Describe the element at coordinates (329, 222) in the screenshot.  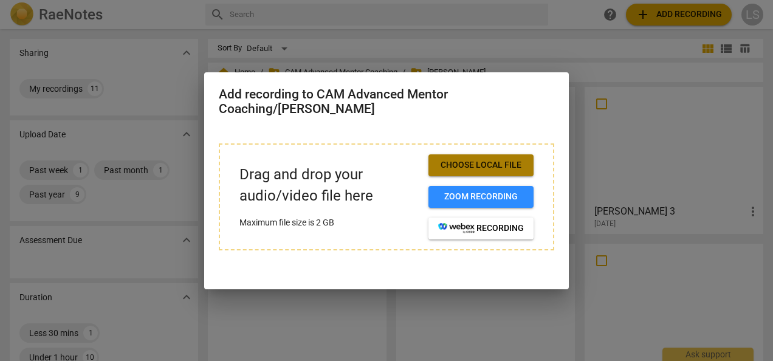
I see `p: Maximum file size is 2 GB` at that location.